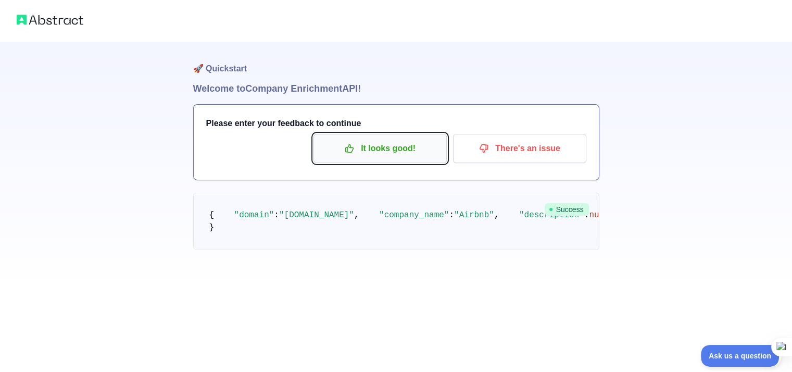  Describe the element at coordinates (551, 215) in the screenshot. I see `span: "description"` at that location.